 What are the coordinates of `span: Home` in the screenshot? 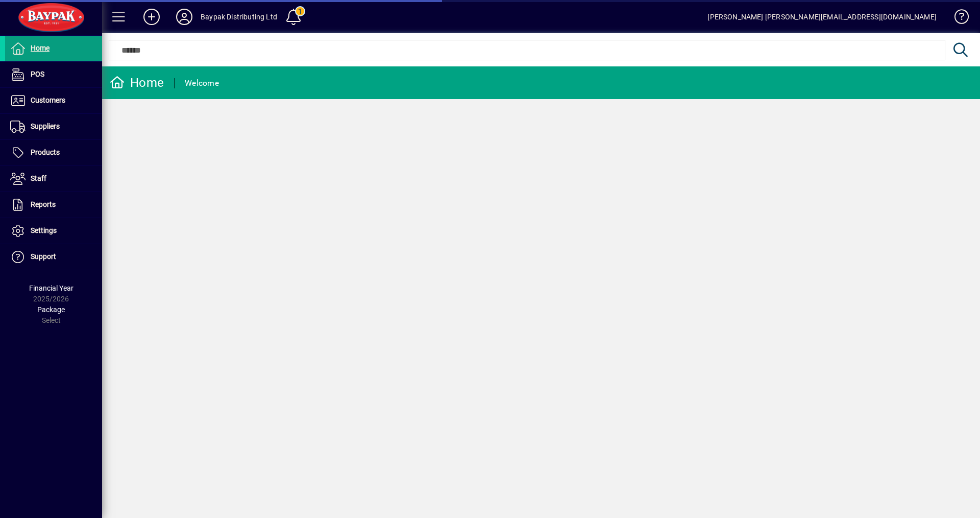 It's located at (39, 48).